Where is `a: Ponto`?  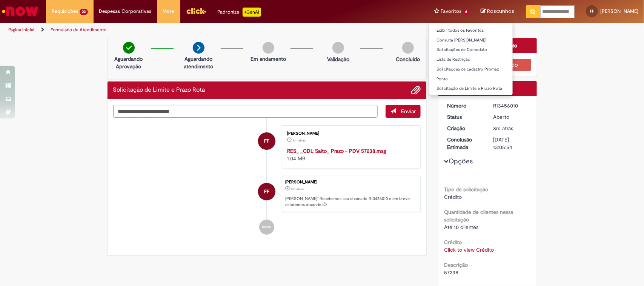
a: Ponto is located at coordinates (471, 79).